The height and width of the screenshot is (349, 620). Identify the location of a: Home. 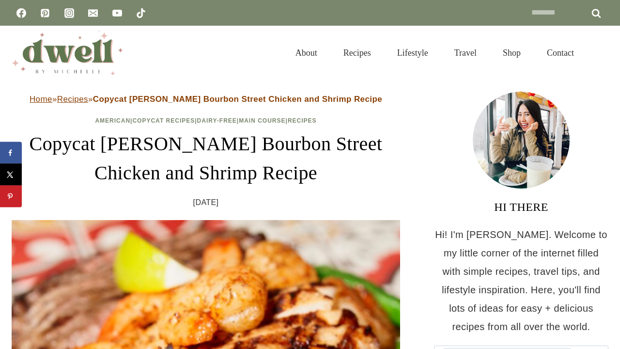
(41, 99).